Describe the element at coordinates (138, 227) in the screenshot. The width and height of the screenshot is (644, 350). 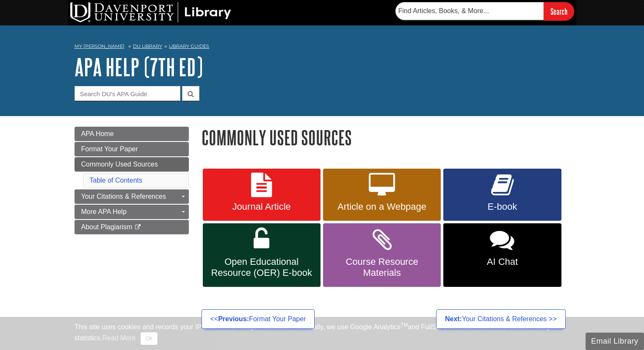
I see `i: This link opens in a new window` at that location.